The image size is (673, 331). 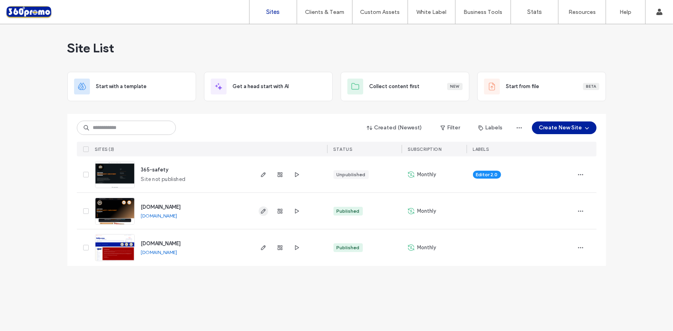 I want to click on label: Stats, so click(x=535, y=12).